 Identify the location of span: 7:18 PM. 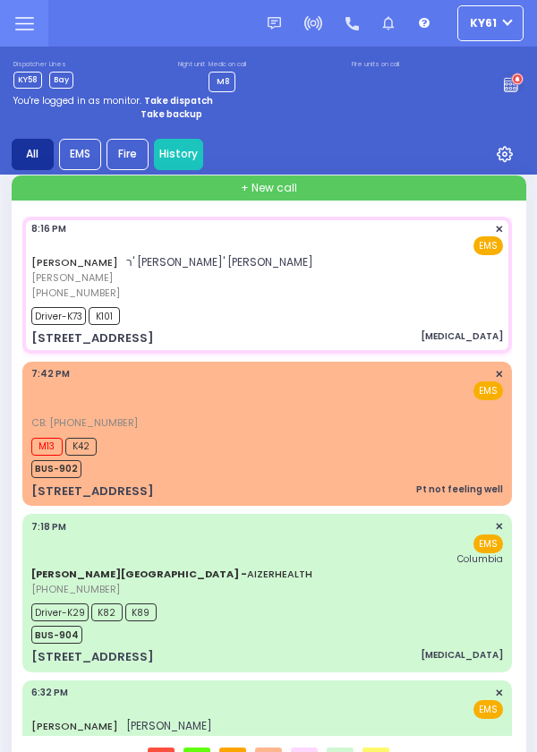
(48, 526).